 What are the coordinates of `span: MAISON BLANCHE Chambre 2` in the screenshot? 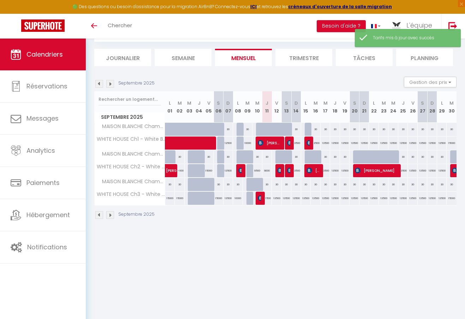 It's located at (131, 154).